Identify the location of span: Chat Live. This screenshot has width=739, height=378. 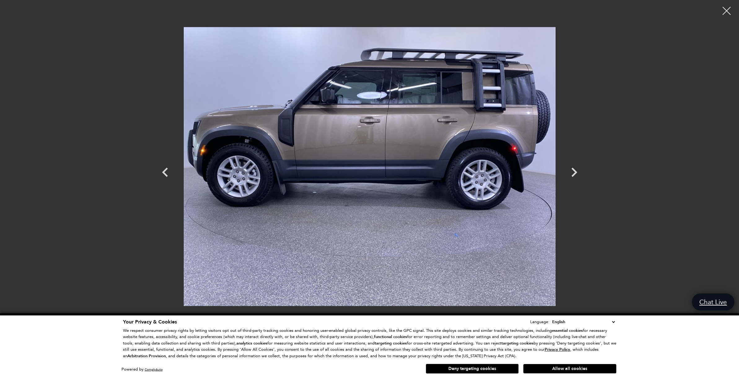
(713, 302).